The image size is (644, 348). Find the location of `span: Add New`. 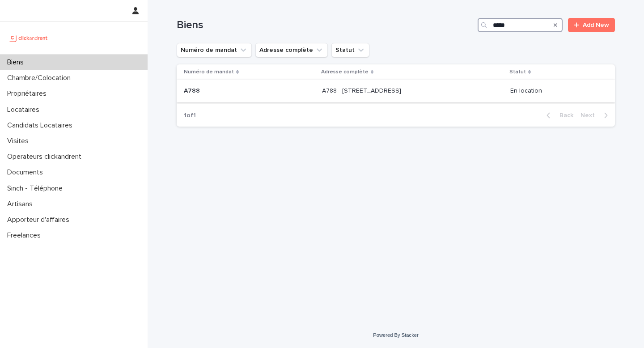

span: Add New is located at coordinates (595, 25).